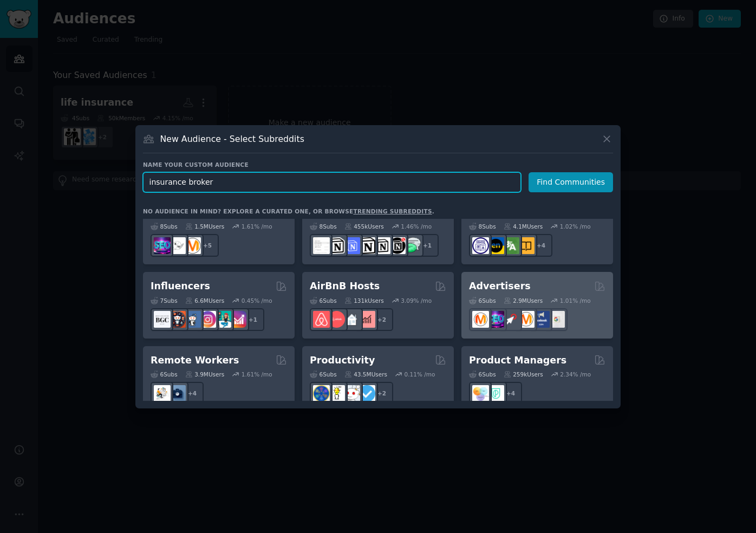 The height and width of the screenshot is (533, 756). I want to click on button: Find Communities, so click(571, 182).